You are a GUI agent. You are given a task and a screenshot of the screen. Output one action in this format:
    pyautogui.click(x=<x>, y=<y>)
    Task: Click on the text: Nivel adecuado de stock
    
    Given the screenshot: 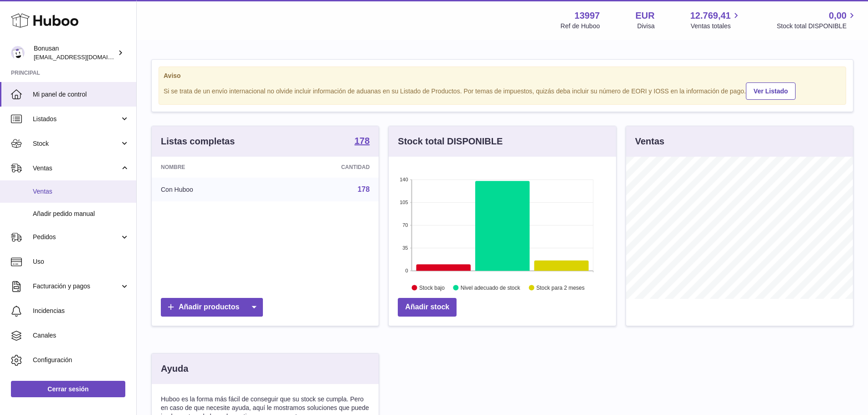 What is the action you would take?
    pyautogui.click(x=491, y=288)
    